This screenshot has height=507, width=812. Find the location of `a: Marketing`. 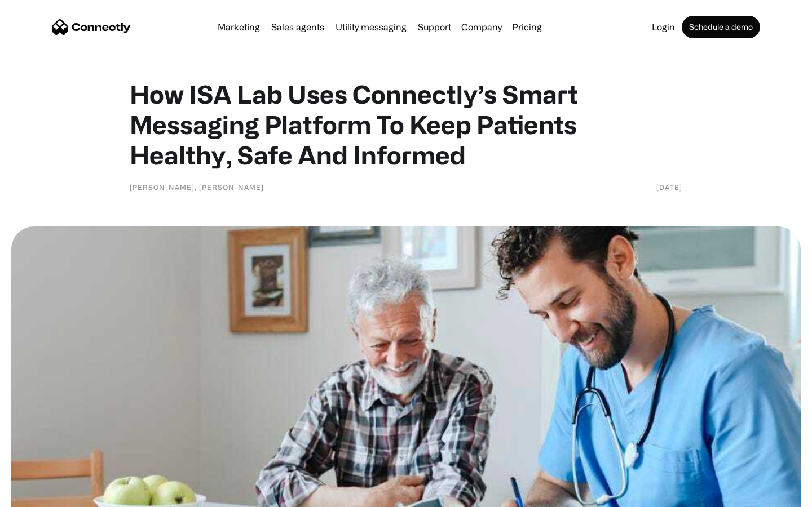

a: Marketing is located at coordinates (239, 27).